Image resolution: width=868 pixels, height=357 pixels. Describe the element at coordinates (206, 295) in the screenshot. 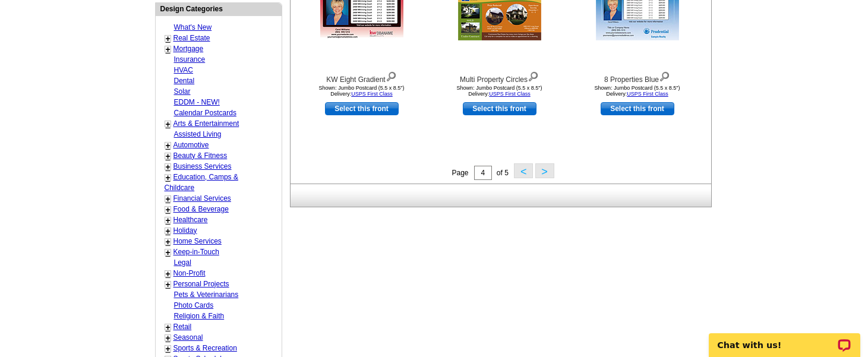

I see `a: Pets & Veterinarians` at that location.